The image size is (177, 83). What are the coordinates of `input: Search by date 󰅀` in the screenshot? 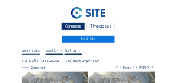 It's located at (31, 50).